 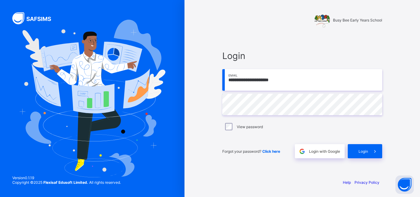 What do you see at coordinates (324, 151) in the screenshot?
I see `span: Login with Google` at bounding box center [324, 151].